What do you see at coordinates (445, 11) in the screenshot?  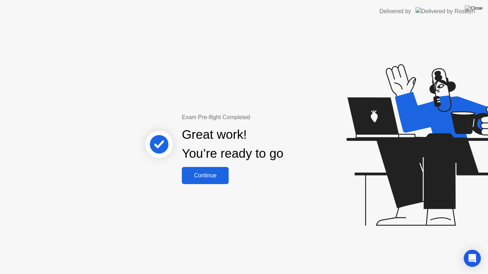 I see `img: Delivered by Rosalyn` at bounding box center [445, 11].